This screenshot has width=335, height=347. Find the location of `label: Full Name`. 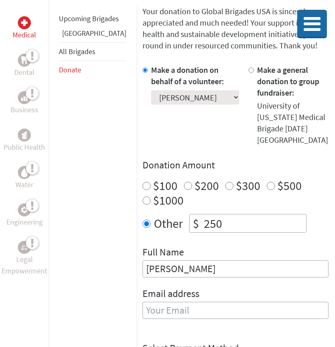

label: Full Name is located at coordinates (163, 253).